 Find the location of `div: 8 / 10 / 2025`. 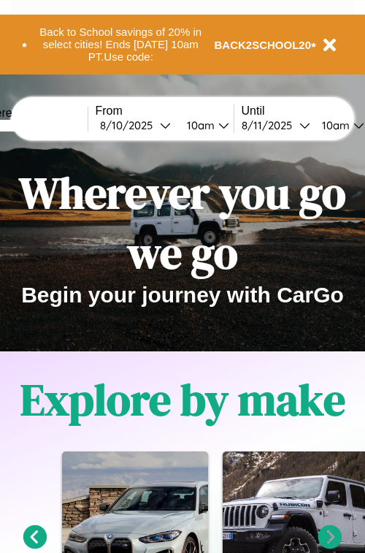

div: 8 / 10 / 2025 is located at coordinates (130, 125).